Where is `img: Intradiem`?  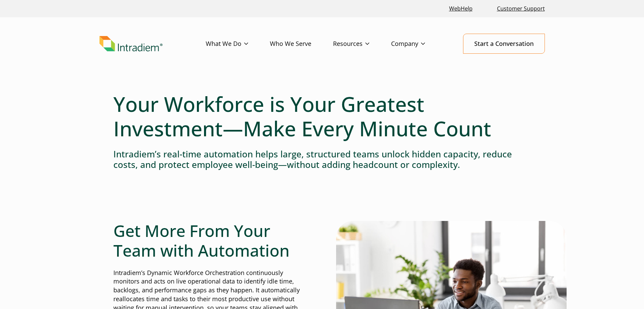
img: Intradiem is located at coordinates (131, 44).